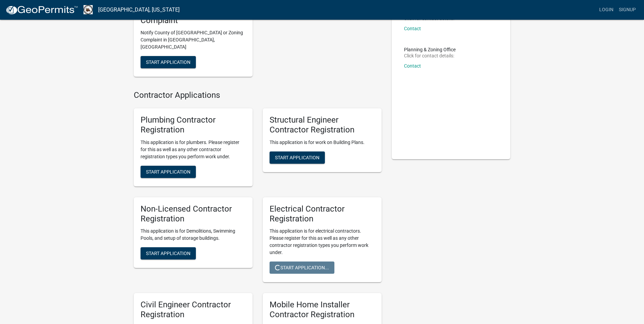 The width and height of the screenshot is (644, 324). Describe the element at coordinates (322, 242) in the screenshot. I see `p: This application is for electrical contractors. Please register for this as well as any other con...` at that location.